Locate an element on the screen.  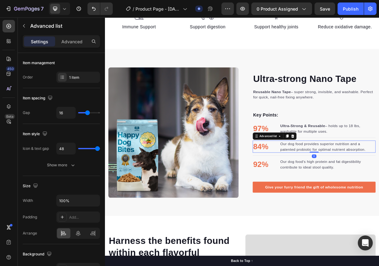
div: 1 item is located at coordinates (84, 78).